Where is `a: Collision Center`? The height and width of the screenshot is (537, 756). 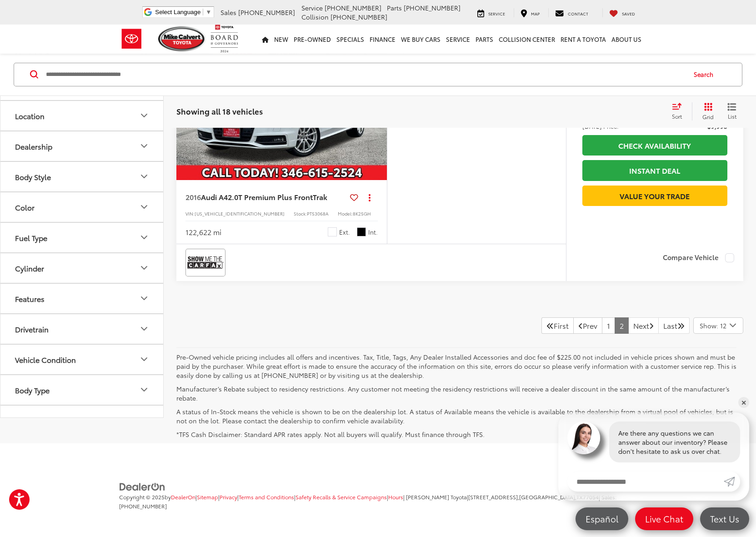 a: Collision Center is located at coordinates (527, 39).